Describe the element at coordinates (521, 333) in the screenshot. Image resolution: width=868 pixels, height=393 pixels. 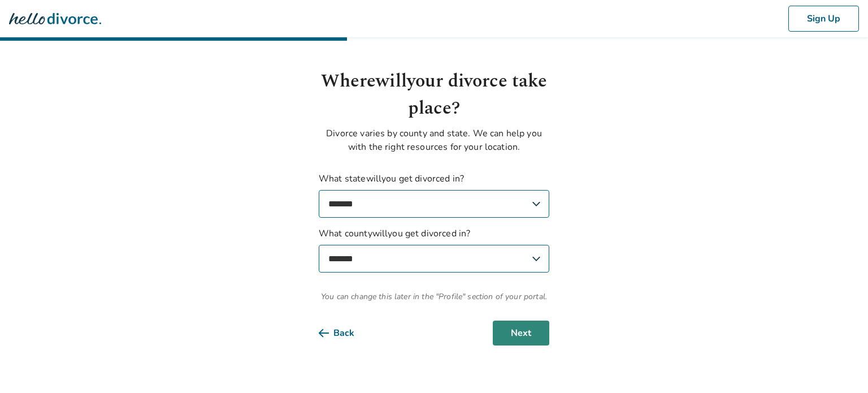
I see `button: Next` at that location.